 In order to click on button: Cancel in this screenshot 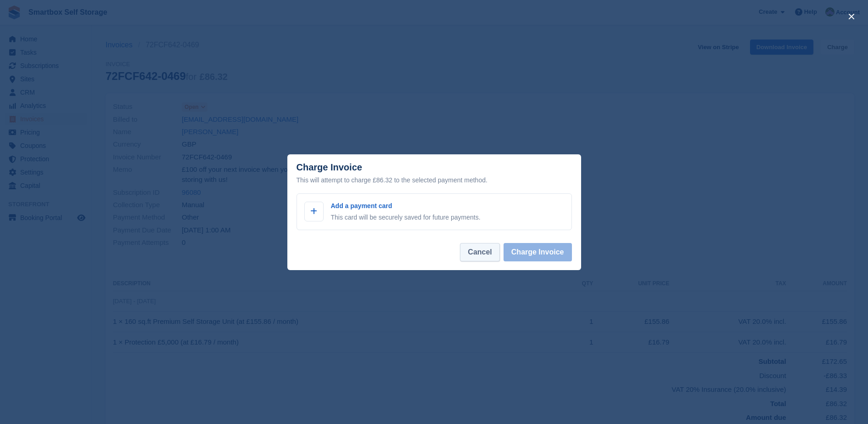, I will do `click(480, 252)`.